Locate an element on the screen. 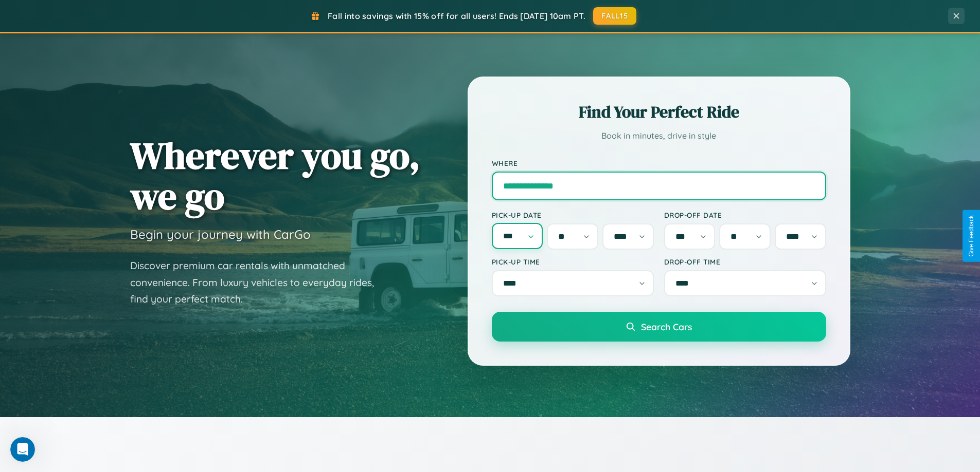 The image size is (980, 472). label: Pick-up Time is located at coordinates (573, 262).